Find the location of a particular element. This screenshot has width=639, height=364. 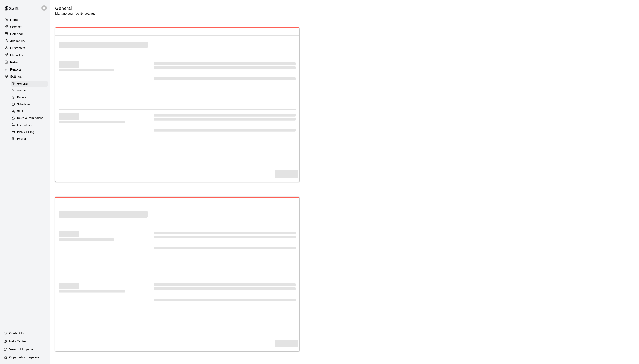

div: Schedules is located at coordinates (29, 105).